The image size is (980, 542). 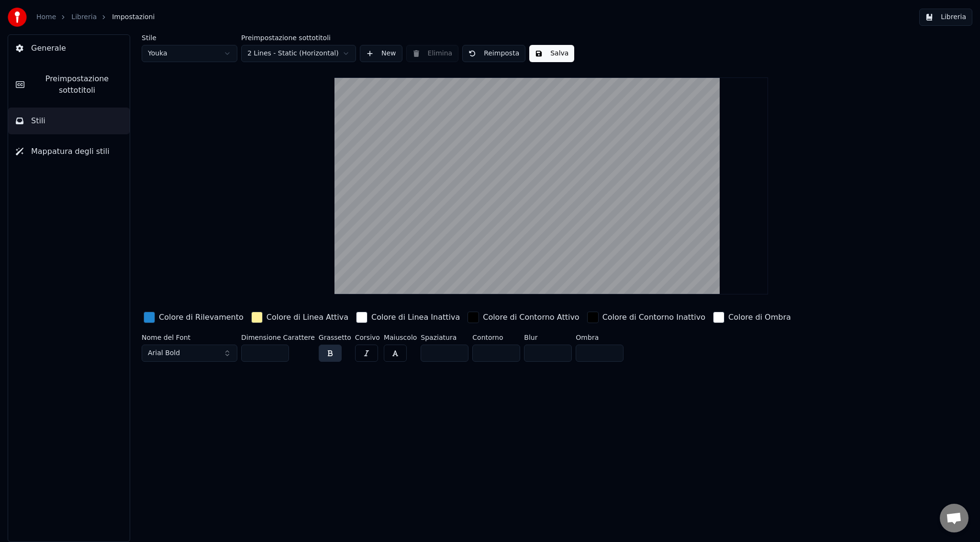 I want to click on span: Preimpostazione sottotitoli, so click(x=77, y=84).